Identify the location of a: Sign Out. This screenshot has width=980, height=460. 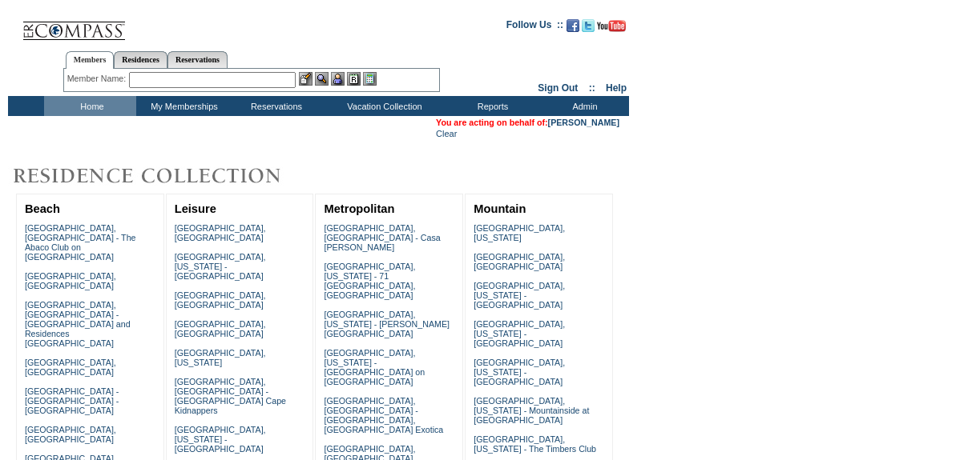
(557, 88).